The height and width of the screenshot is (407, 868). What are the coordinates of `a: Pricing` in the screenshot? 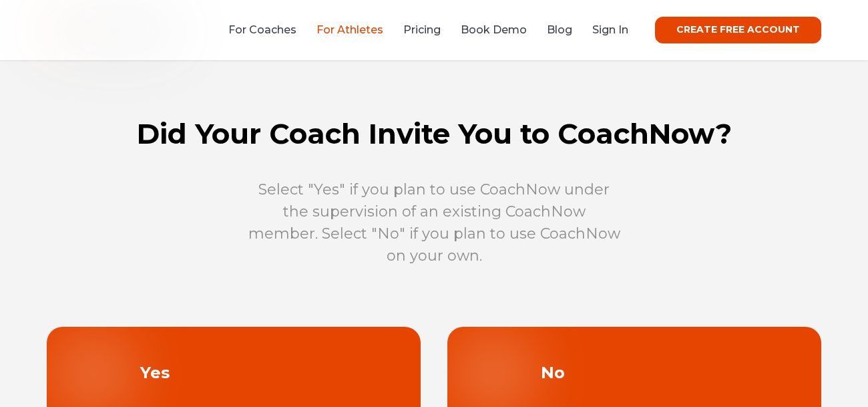 It's located at (422, 29).